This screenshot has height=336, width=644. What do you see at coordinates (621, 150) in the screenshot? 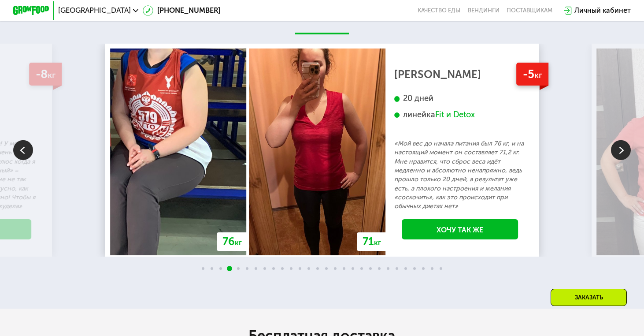
I see `img: Slide right` at bounding box center [621, 150].